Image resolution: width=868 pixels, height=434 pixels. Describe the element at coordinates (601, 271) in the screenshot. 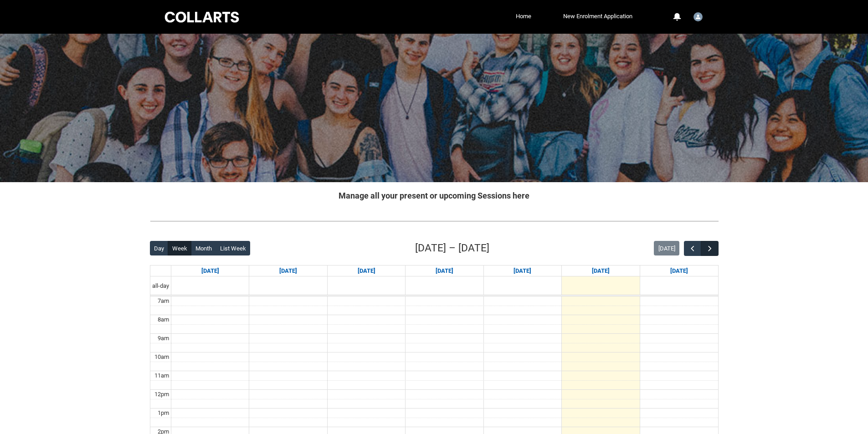

I see `a: Go to September 12, 2025` at that location.